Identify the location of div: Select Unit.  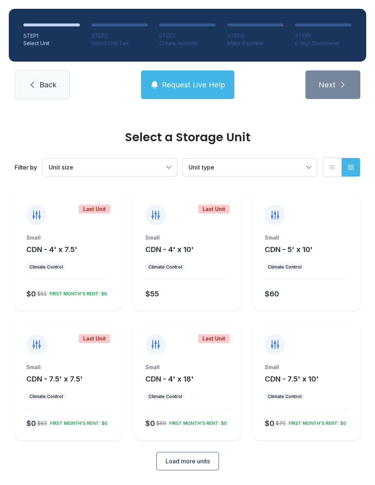
(52, 43).